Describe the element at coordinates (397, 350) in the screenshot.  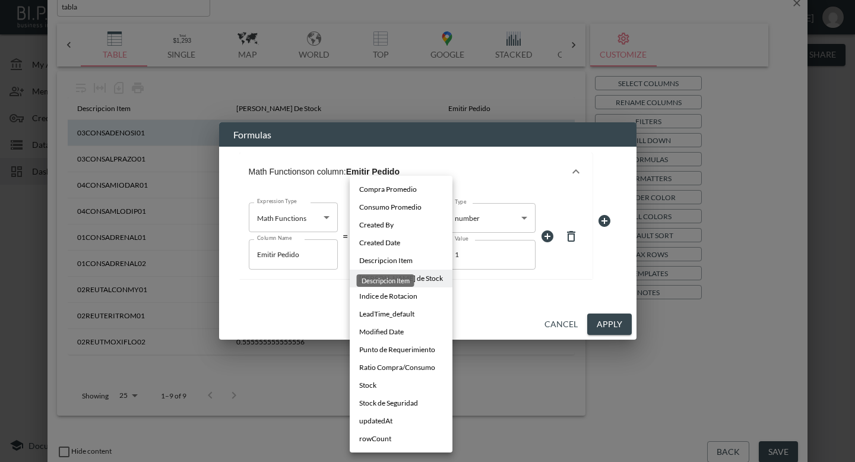
I see `span: Punto de Requerimiento` at that location.